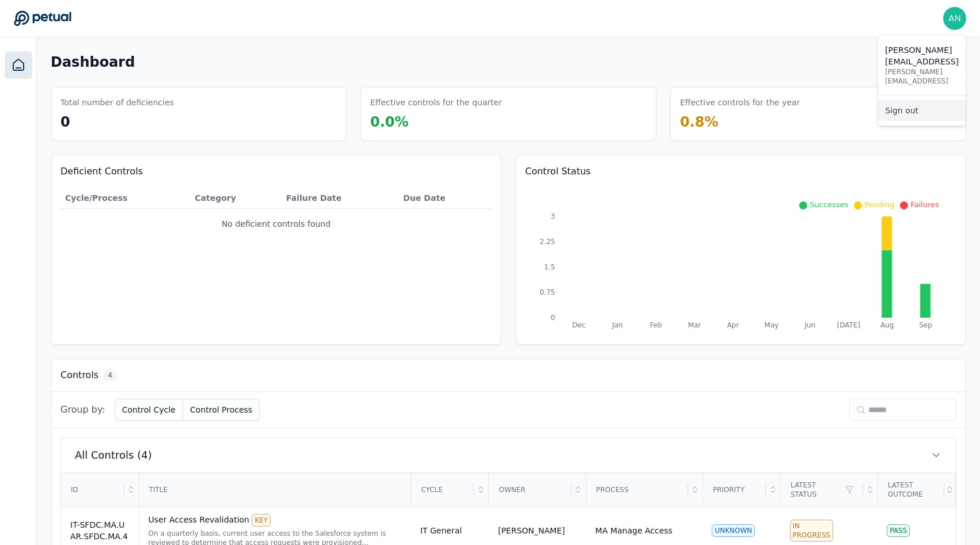  What do you see at coordinates (694, 325) in the screenshot?
I see `tspan: Mar` at bounding box center [694, 325].